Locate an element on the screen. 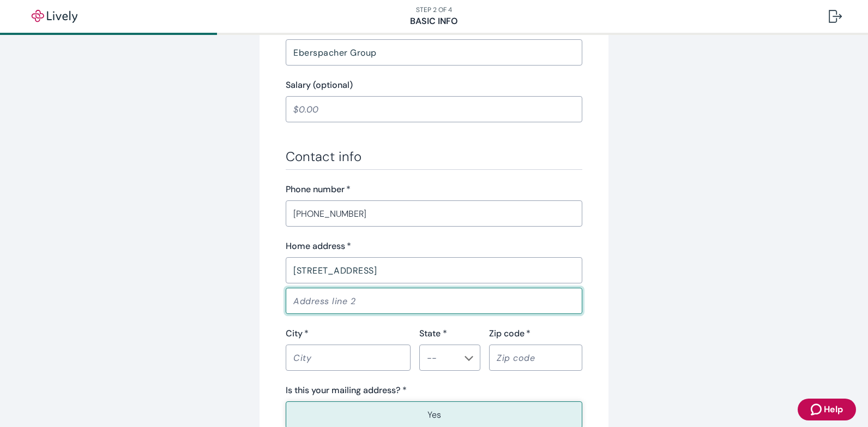 This screenshot has width=868, height=427. label: Is this your mailing address? * is located at coordinates (346, 390).